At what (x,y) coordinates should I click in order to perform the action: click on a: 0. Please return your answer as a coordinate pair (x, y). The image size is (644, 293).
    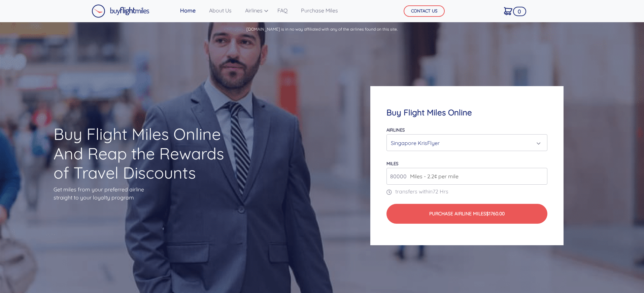
    Looking at the image, I should click on (508, 11).